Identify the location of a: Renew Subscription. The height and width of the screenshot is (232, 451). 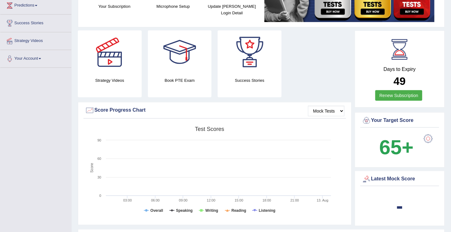
(398, 96).